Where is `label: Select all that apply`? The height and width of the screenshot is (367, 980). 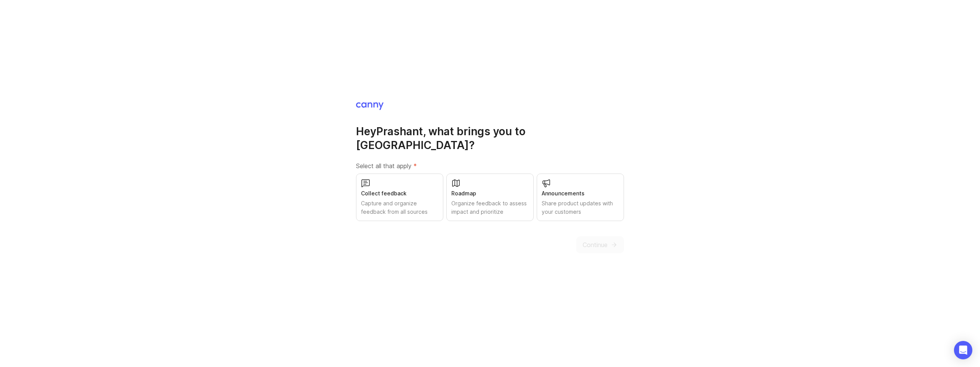
label: Select all that apply is located at coordinates (490, 166).